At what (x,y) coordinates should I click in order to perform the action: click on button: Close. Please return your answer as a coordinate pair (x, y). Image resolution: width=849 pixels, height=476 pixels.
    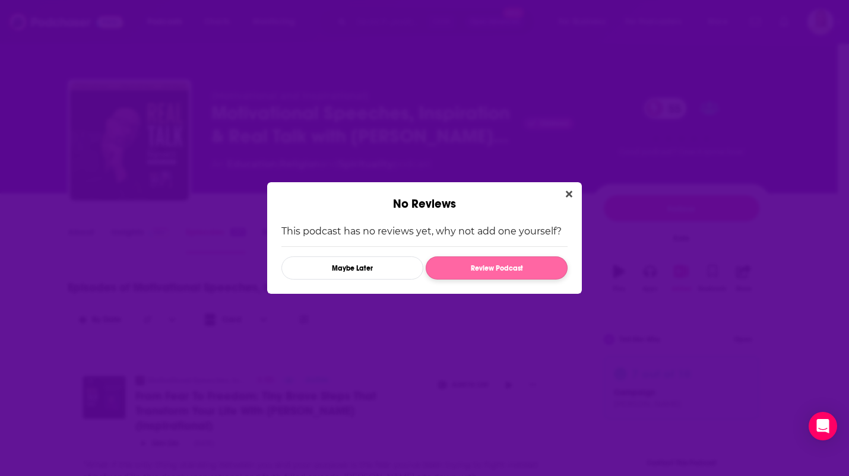
    Looking at the image, I should click on (569, 194).